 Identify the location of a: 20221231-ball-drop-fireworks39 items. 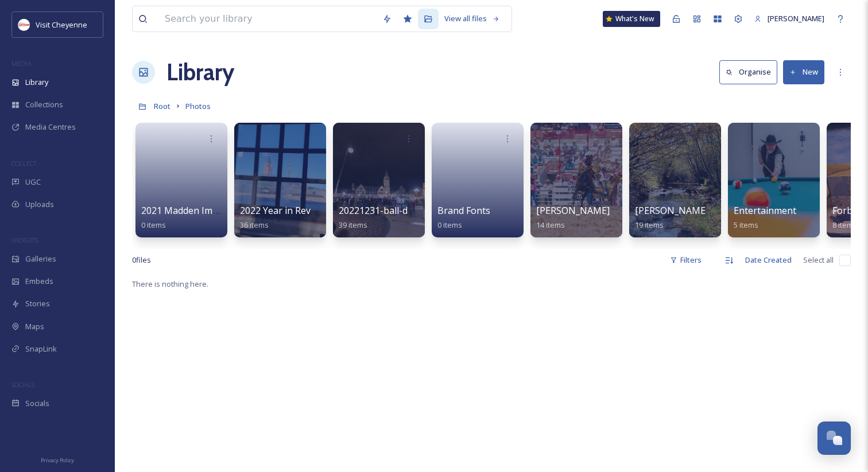
(403, 217).